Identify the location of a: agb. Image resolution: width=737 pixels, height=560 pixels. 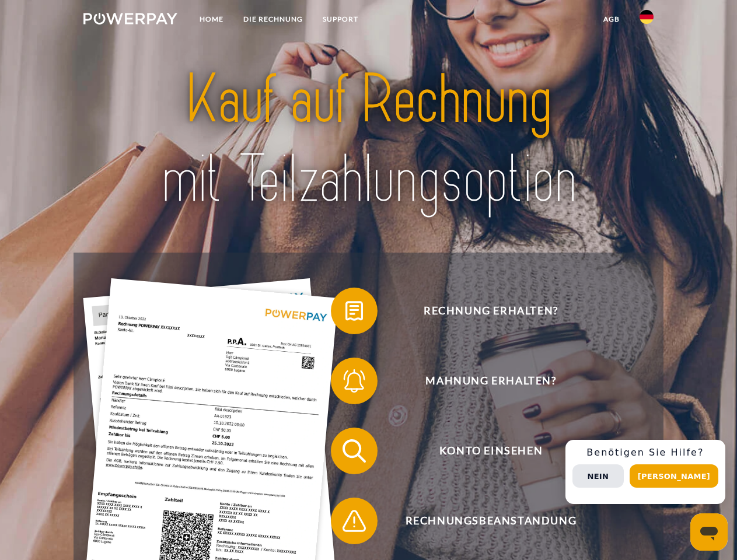
(611, 19).